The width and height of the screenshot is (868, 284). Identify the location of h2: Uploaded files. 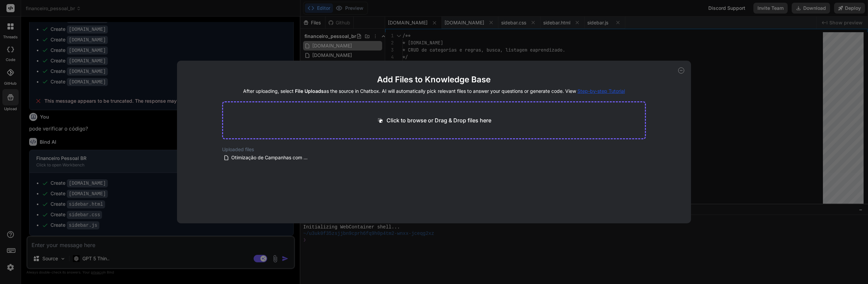
(434, 149).